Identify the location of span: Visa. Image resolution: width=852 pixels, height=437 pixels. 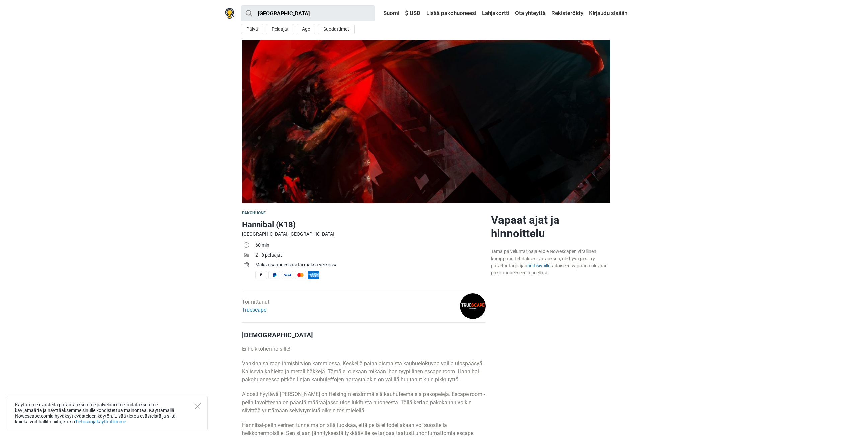
(287, 275).